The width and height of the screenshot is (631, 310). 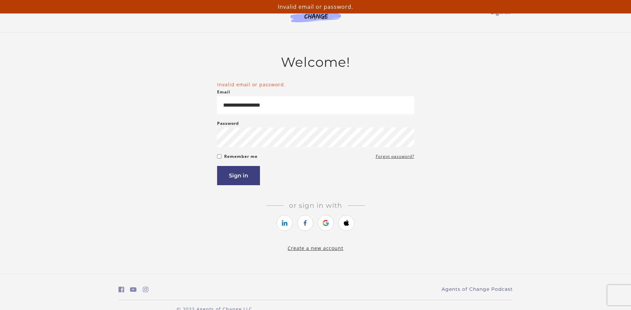 I want to click on a: https://courses.thinkific.com/users/auth/linkedin?ss%5Breferral%5D=&ss%5Buser_return_to%5D=&ss%5B..., so click(x=285, y=223).